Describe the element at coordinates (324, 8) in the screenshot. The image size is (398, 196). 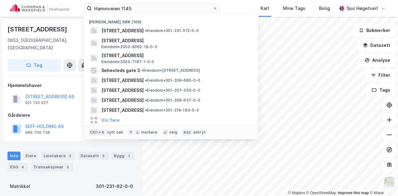
I see `div: Bolig` at that location.